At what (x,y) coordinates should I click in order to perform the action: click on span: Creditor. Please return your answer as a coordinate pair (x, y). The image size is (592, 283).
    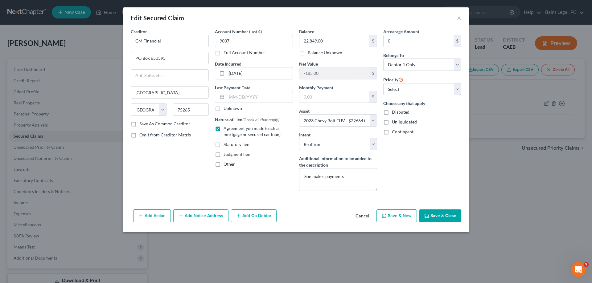
    Looking at the image, I should click on (139, 31).